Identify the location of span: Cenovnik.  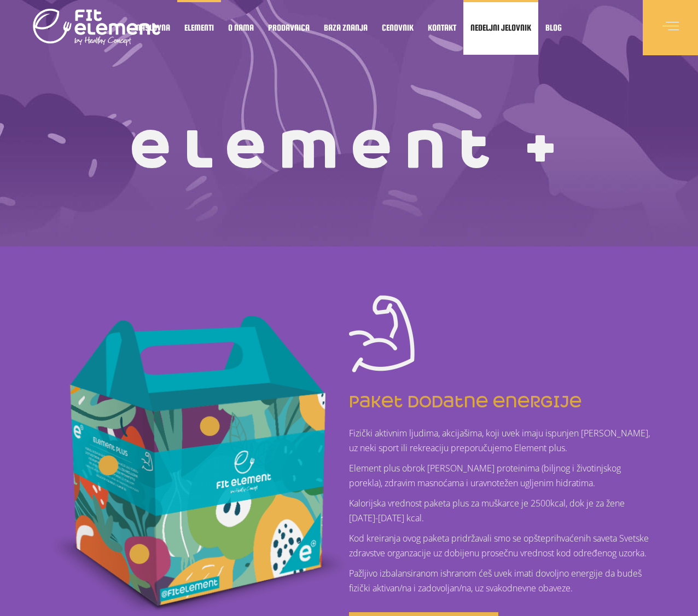
(398, 27).